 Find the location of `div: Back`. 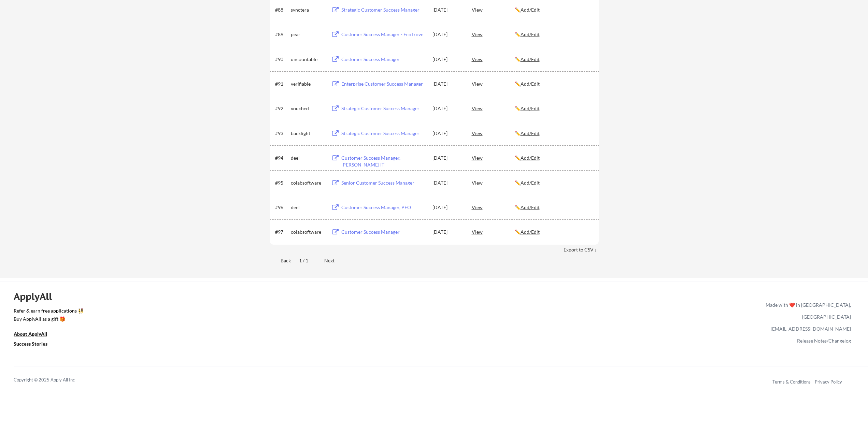

div: Back is located at coordinates (280, 260).